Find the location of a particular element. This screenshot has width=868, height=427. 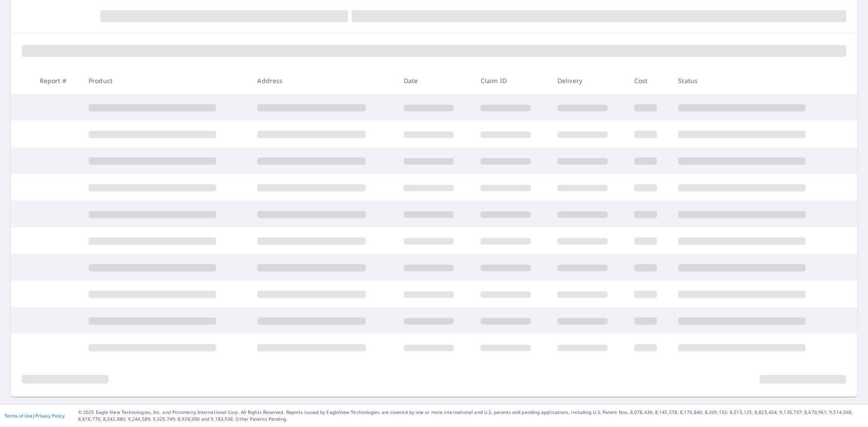

th: Address is located at coordinates (323, 80).